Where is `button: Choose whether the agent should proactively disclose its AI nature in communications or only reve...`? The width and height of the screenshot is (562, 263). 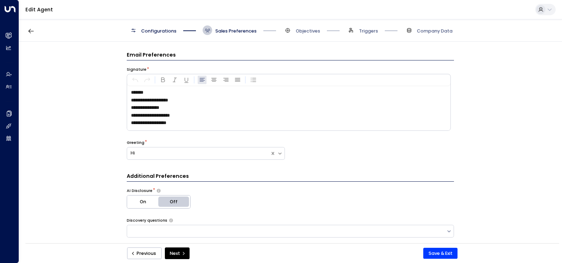 button: Choose whether the agent should proactively disclose its AI nature in communications or only reve... is located at coordinates (158, 191).